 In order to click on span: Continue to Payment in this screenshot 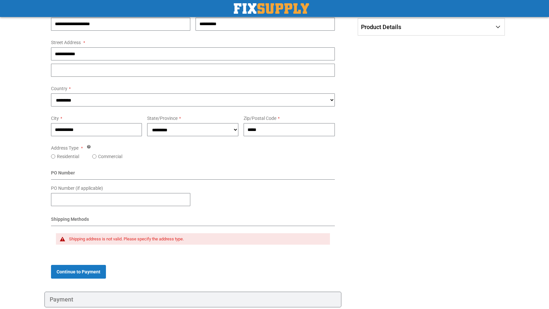, I will do `click(78, 272)`.